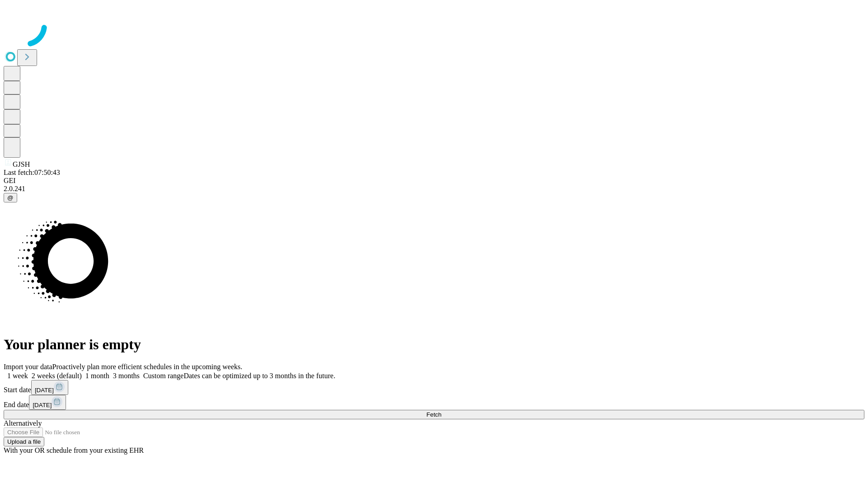 This screenshot has width=868, height=488. Describe the element at coordinates (28, 367) in the screenshot. I see `span: Import your data` at that location.